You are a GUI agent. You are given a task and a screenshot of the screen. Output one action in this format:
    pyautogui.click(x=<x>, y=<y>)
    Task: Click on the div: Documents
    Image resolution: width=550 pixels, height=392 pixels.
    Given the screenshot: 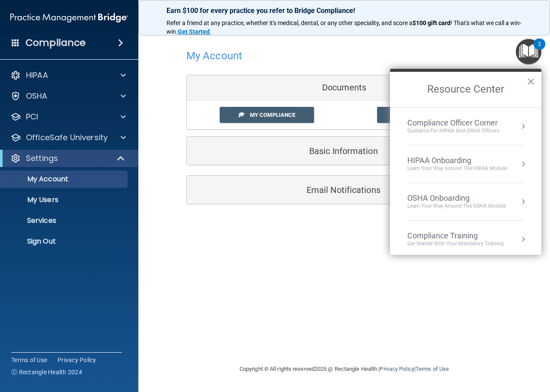 What is the action you would take?
    pyautogui.click(x=344, y=88)
    